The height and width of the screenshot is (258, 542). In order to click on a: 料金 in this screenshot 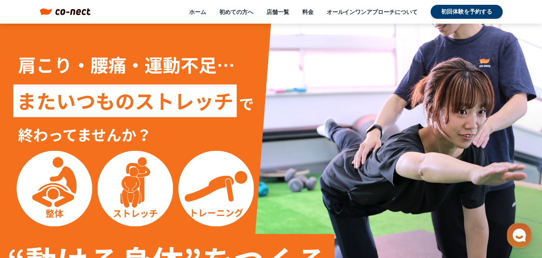, I will do `click(308, 12)`.